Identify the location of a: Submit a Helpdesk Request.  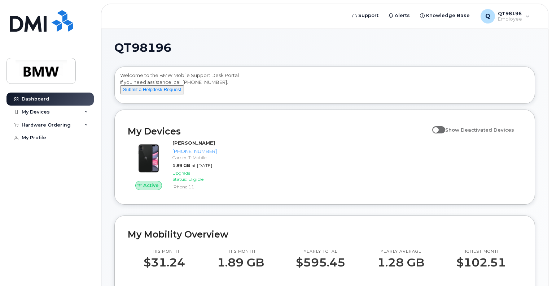
(152, 89).